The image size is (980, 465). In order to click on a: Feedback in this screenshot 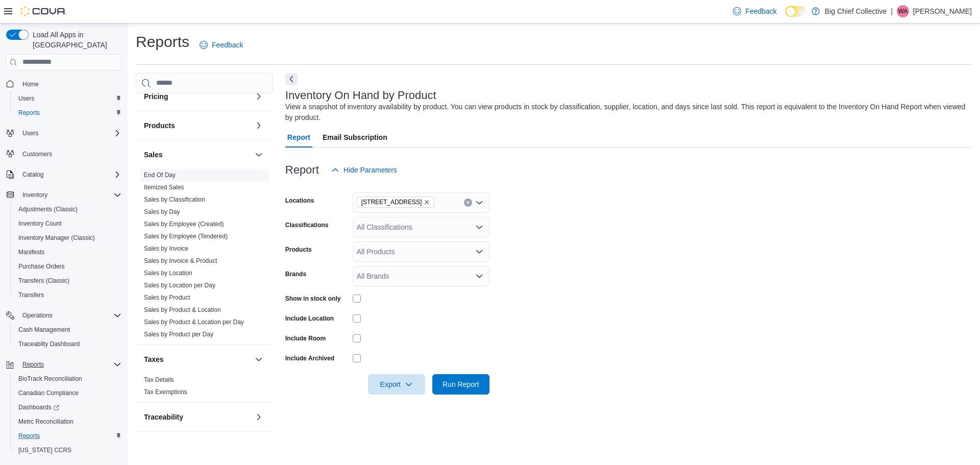, I will do `click(754, 11)`.